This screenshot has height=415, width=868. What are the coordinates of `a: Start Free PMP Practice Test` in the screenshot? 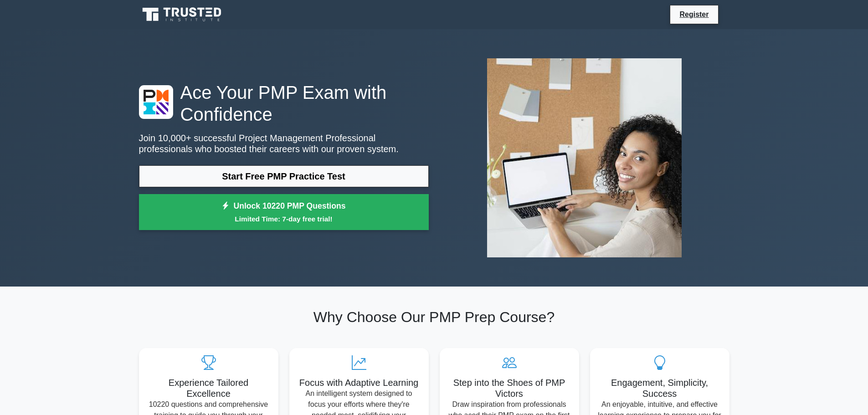 It's located at (284, 177).